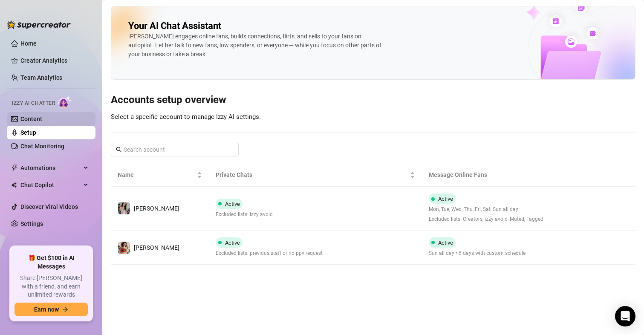 The height and width of the screenshot is (335, 644). I want to click on span: 🎁 Get $100 in AI Messages, so click(51, 262).